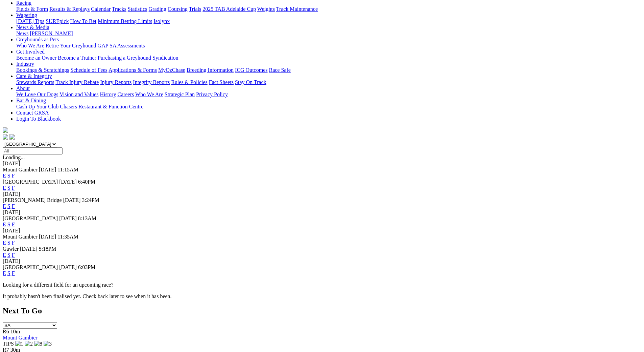 This screenshot has height=352, width=644. I want to click on div: Get Involved, so click(329, 58).